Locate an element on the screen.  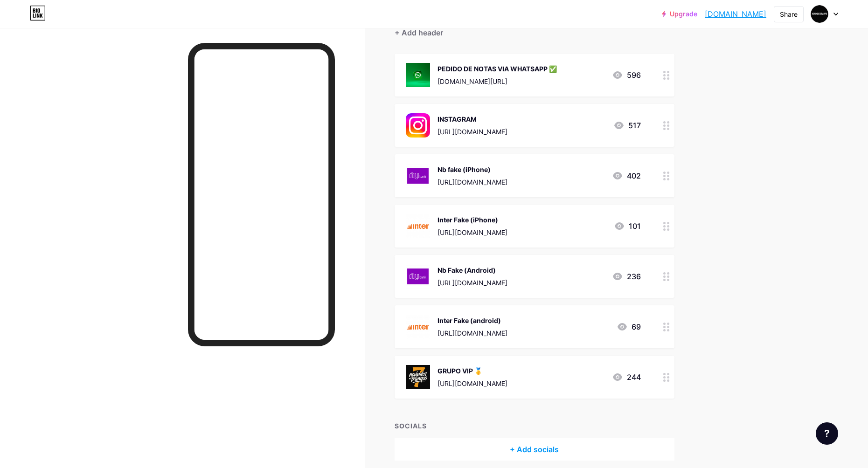
div: Nb fake (iPhone) is located at coordinates (472, 170).